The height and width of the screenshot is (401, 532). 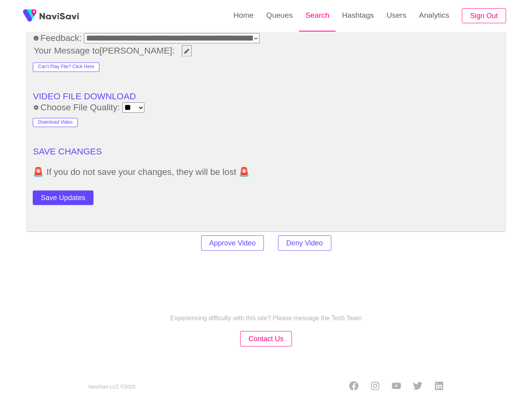 I want to click on button: Deny Video, so click(x=305, y=242).